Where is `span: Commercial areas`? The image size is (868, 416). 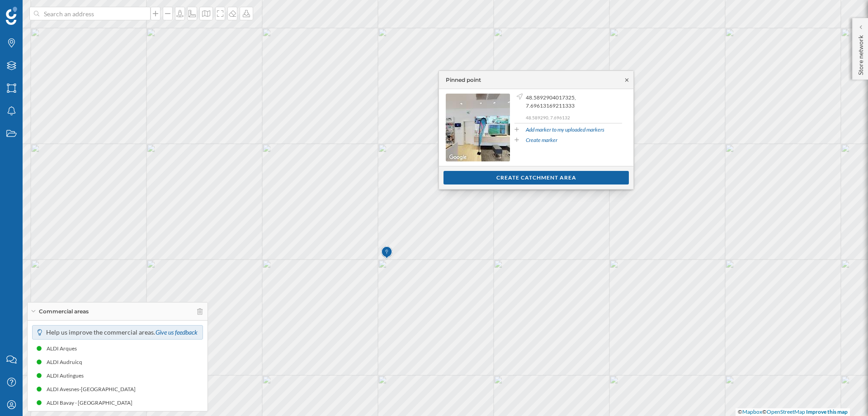
span: Commercial areas is located at coordinates (64, 311).